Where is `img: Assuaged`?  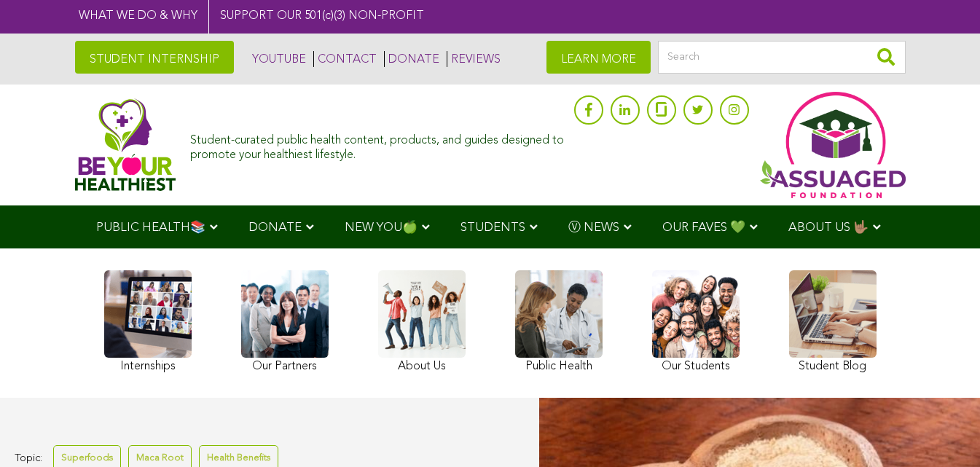
img: Assuaged is located at coordinates (126, 144).